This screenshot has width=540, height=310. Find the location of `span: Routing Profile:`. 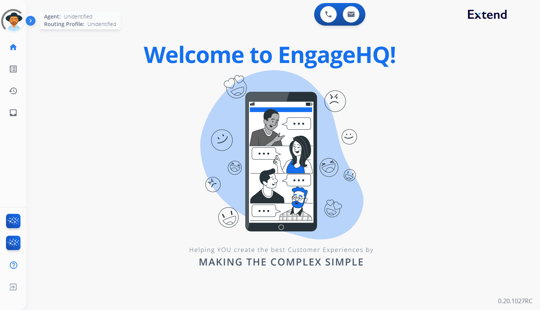

span: Routing Profile: is located at coordinates (64, 24).